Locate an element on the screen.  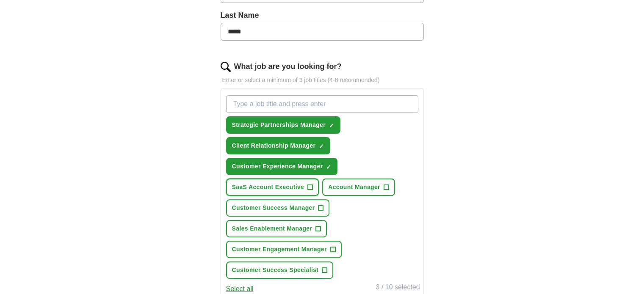
p: Enter or select a minimum of 3 job titles (4-8 recommended) is located at coordinates (322, 80).